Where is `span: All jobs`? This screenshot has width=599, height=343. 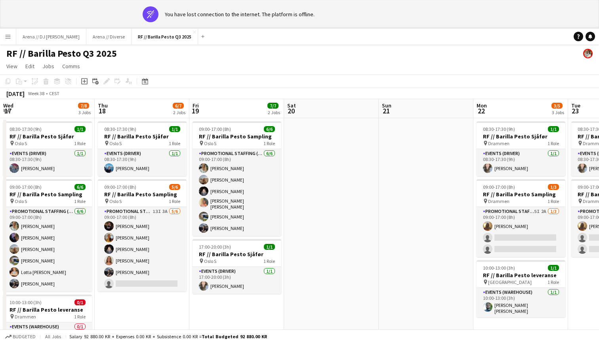 span: All jobs is located at coordinates (53, 336).